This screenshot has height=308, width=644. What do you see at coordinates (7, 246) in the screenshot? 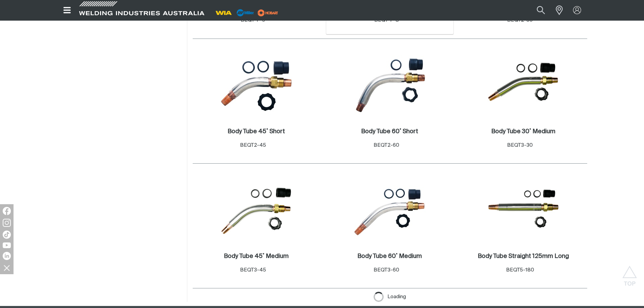
I see `img: YouTube` at bounding box center [7, 246].